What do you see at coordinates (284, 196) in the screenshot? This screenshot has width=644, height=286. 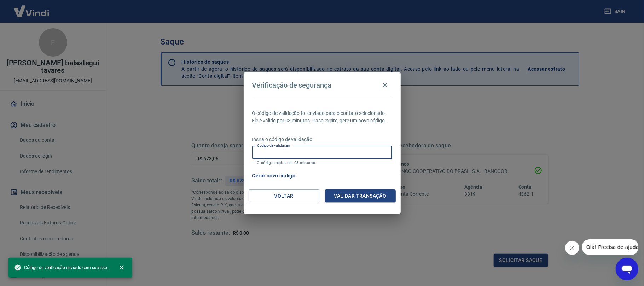 I see `button: Voltar` at bounding box center [284, 196].